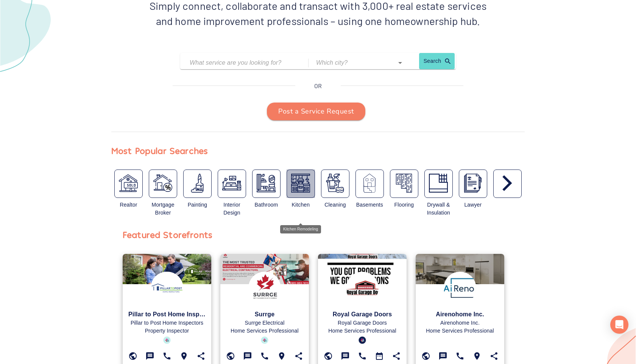 The width and height of the screenshot is (636, 364). What do you see at coordinates (335, 184) in the screenshot?
I see `button: Cleaning Services` at bounding box center [335, 184].